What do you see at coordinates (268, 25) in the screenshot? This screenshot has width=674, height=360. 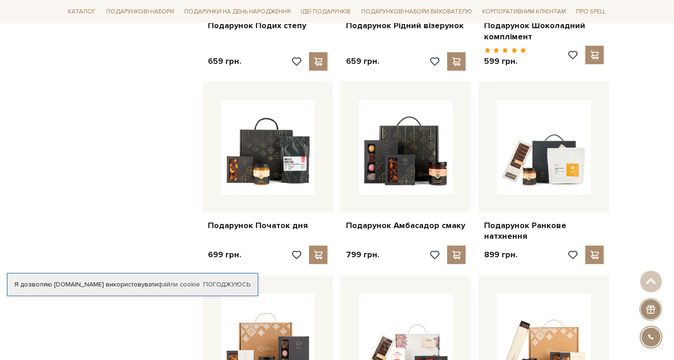 I see `a: Подарунок Подих степу` at bounding box center [268, 25].